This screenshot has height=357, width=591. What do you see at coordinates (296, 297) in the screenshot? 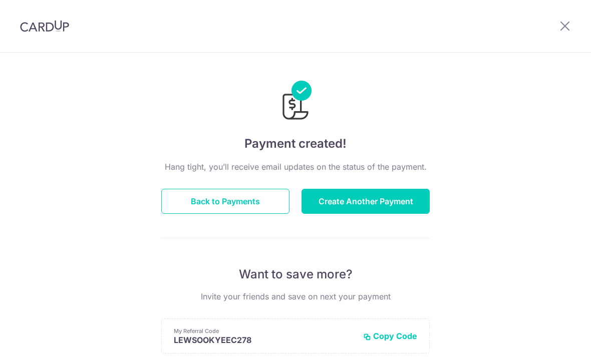
I see `p: Invite your friends and save on next your payment` at bounding box center [296, 297].